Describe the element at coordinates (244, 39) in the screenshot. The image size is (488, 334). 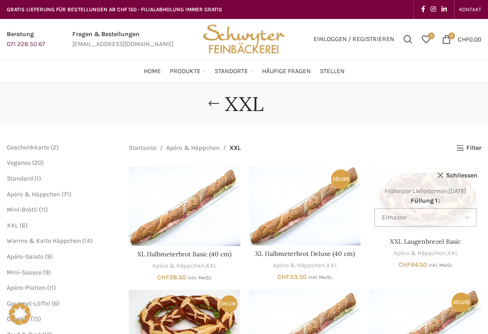
I see `img: Bäckerei Schwyter` at that location.